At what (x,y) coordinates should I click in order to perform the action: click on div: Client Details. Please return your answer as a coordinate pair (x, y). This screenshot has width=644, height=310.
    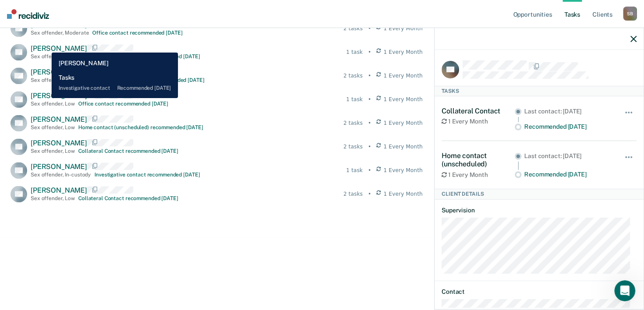
    Looking at the image, I should click on (539, 194).